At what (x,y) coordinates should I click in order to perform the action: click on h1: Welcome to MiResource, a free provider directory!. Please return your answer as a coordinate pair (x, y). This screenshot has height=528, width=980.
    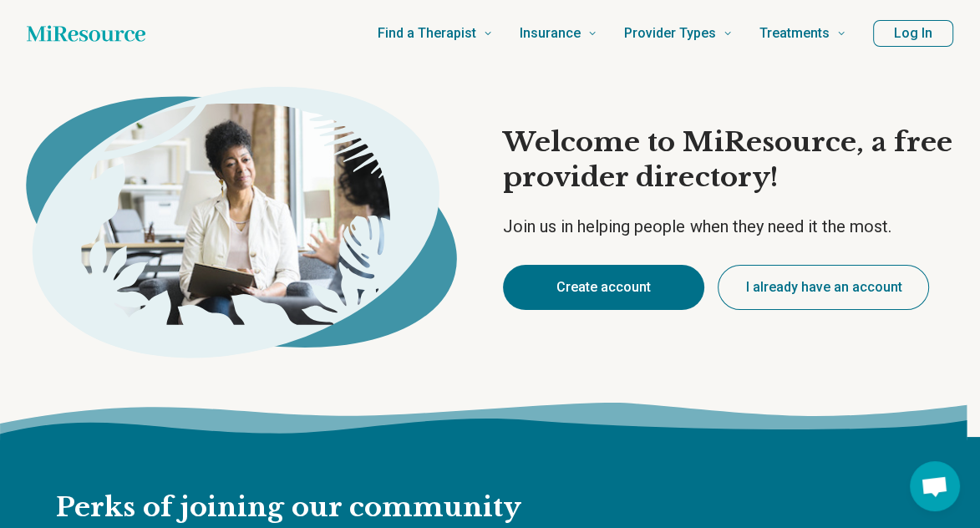
    Looking at the image, I should click on (741, 160).